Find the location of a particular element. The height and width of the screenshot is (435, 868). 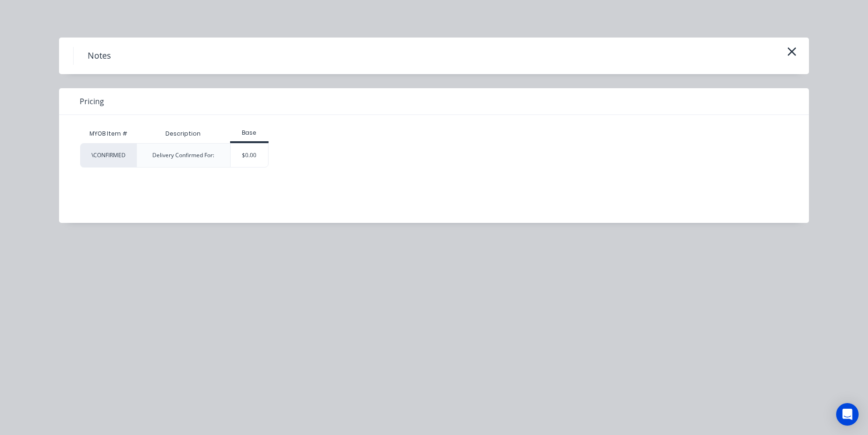

div: Base is located at coordinates (250, 133).